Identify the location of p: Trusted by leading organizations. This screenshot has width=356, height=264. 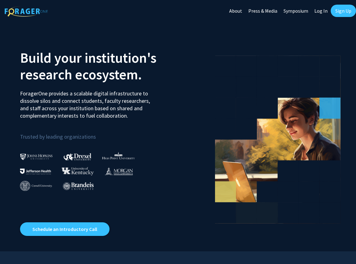
(97, 133).